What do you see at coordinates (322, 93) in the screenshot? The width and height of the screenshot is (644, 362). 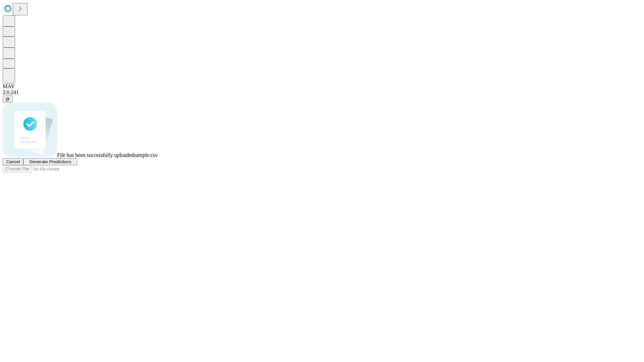 I see `div: 2.0.241` at bounding box center [322, 93].